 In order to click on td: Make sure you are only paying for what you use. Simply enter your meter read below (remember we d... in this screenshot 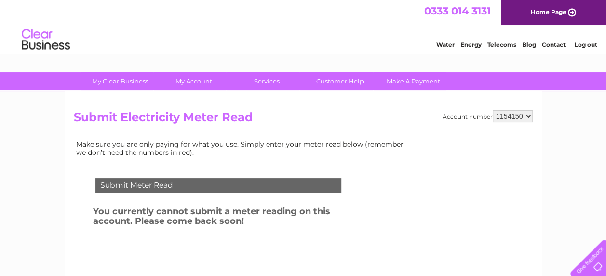, I will do `click(243, 148)`.